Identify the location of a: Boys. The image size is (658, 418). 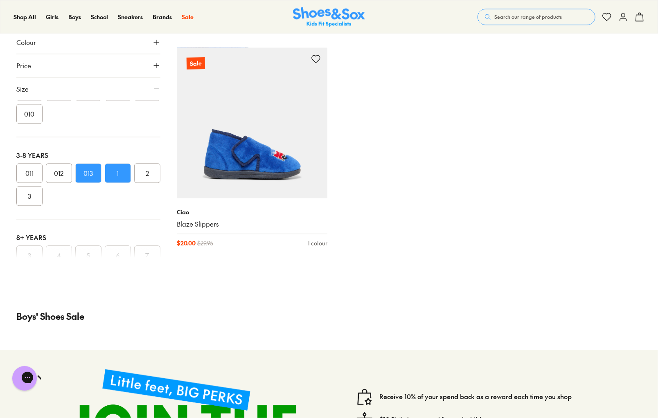
(74, 17).